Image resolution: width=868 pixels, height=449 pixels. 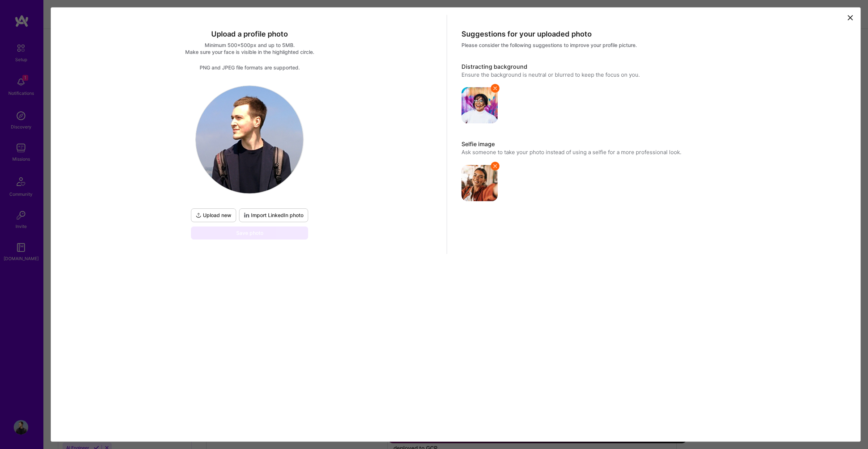 What do you see at coordinates (273, 216) in the screenshot?
I see `span: Import LinkedIn photo` at bounding box center [273, 216].